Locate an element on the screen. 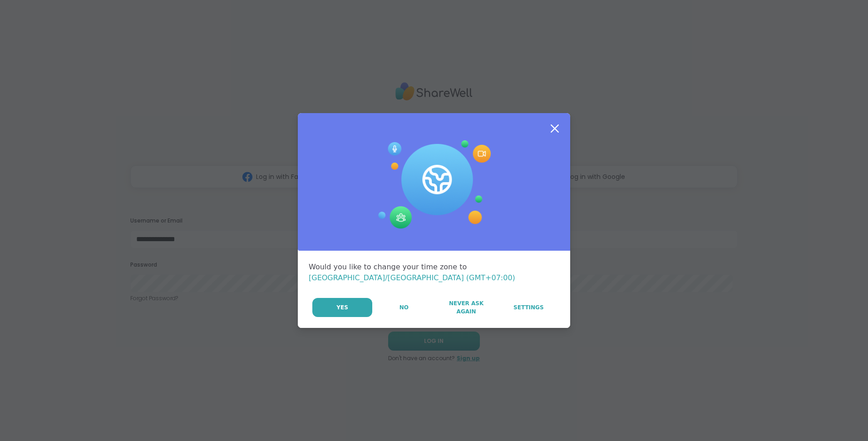 This screenshot has width=868, height=441. button: No is located at coordinates (404, 307).